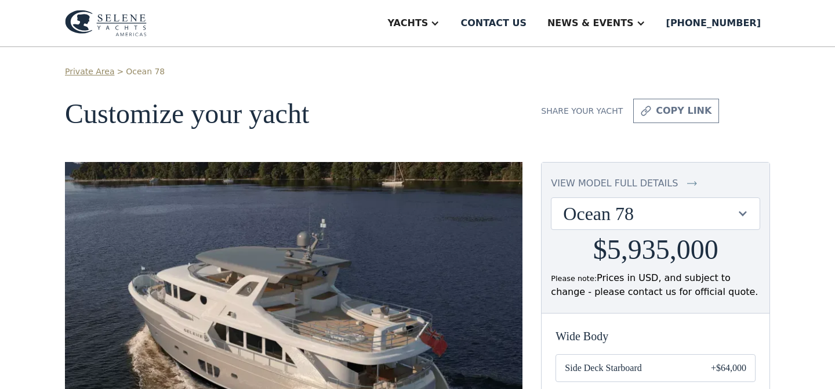  Describe the element at coordinates (294, 114) in the screenshot. I see `h1: Customize your yacht` at that location.